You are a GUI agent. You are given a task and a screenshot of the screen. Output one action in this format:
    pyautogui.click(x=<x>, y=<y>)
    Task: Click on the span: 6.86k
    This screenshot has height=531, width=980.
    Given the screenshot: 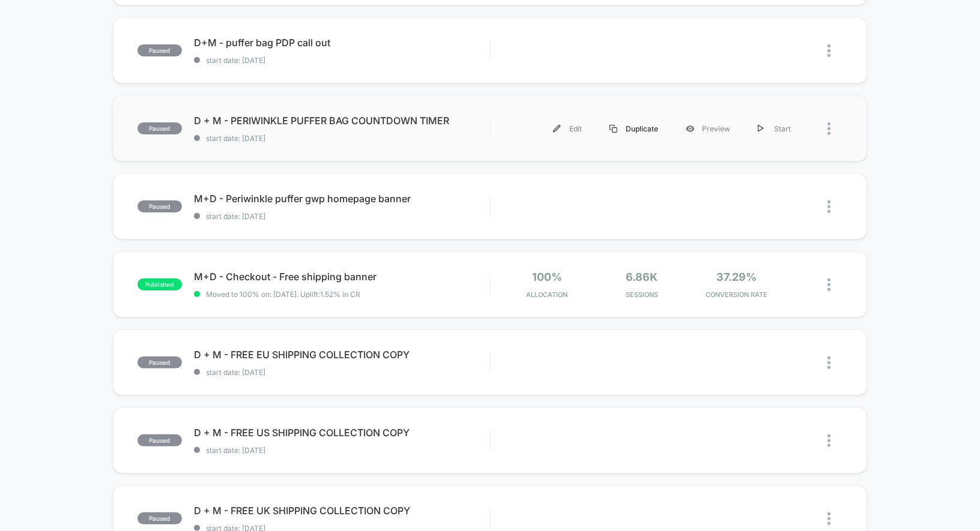 What is the action you would take?
    pyautogui.click(x=641, y=277)
    